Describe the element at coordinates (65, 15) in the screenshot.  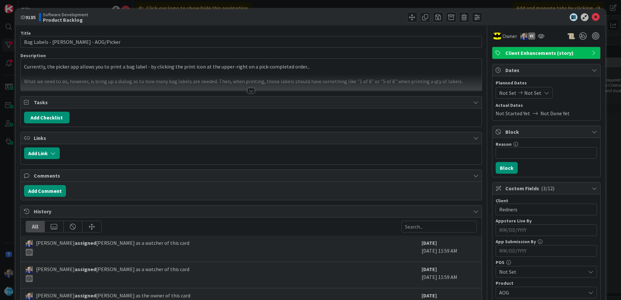
I see `span: Software Development` at that location.